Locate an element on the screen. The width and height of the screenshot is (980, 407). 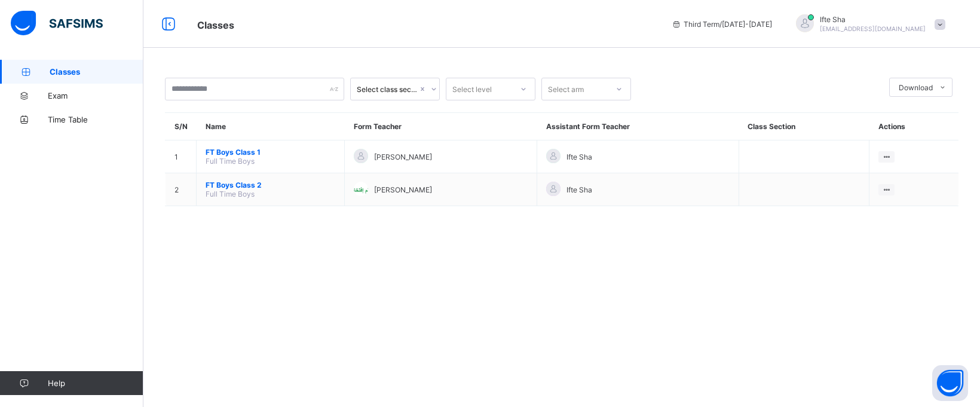
span: Download is located at coordinates (916, 87).